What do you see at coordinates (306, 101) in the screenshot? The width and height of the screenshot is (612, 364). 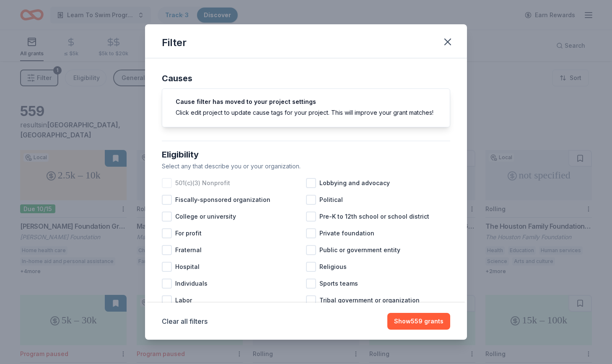 I see `h5: Cause filter has moved to your project settings` at bounding box center [306, 101].